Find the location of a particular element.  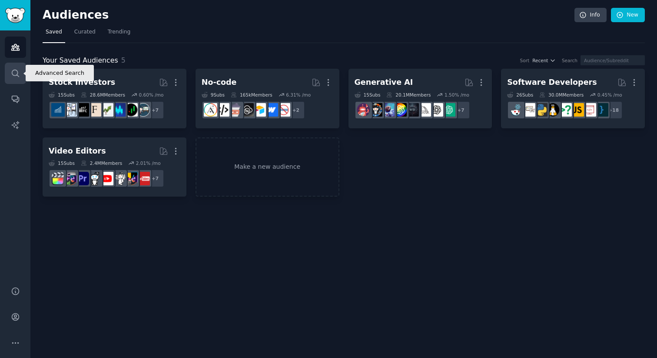

a: Software Developers26Subs30.0MMembers0.45% /mo+18programmingwebdevjavascriptcscareerquestionslinu... is located at coordinates (573, 98).